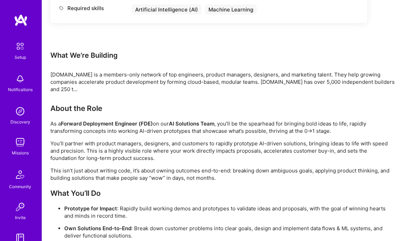  What do you see at coordinates (222, 174) in the screenshot?
I see `p: This isn’t just about writing code, it’s about owning outcomes end-to-end: breaking down ambiguou...` at bounding box center [222, 174].